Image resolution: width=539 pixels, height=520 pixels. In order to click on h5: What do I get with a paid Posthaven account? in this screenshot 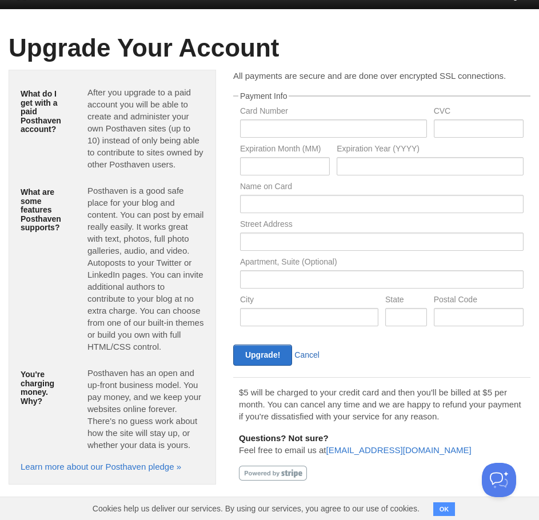, I will do `click(45, 111)`.